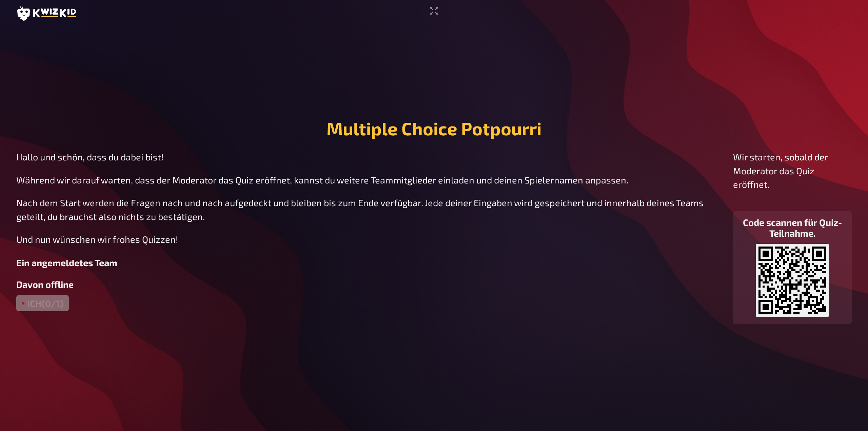 The height and width of the screenshot is (431, 868). Describe the element at coordinates (370, 209) in the screenshot. I see `p: Nach dem Start werden die Fragen nach und nach aufgedeckt und bleiben bis zum Ende verfügbar. Jed...` at that location.